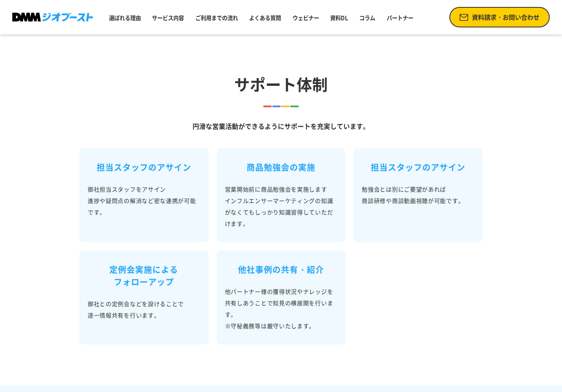 This screenshot has height=392, width=562. Describe the element at coordinates (367, 18) in the screenshot. I see `a: コラム` at that location.